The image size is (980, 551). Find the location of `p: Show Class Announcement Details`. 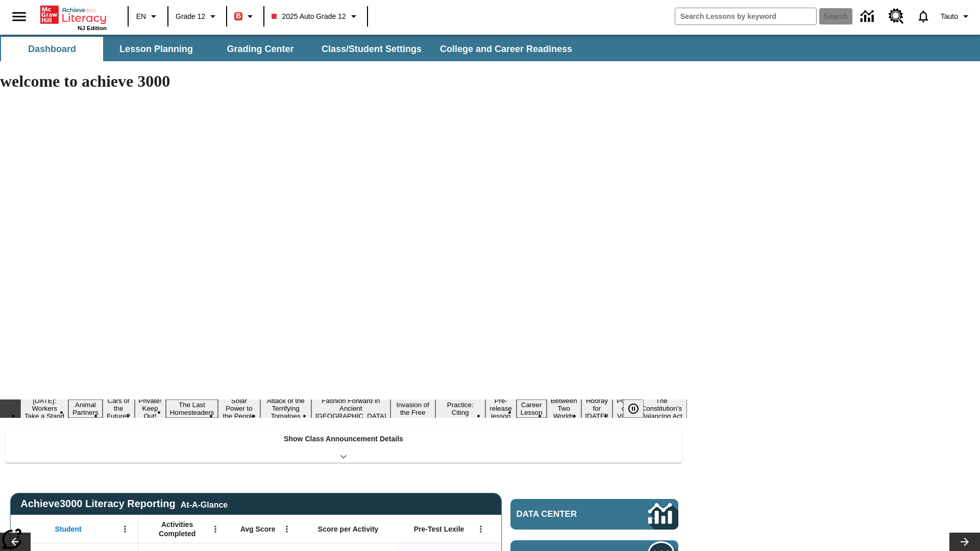

p: Show Class Announcement Details is located at coordinates (344, 439).